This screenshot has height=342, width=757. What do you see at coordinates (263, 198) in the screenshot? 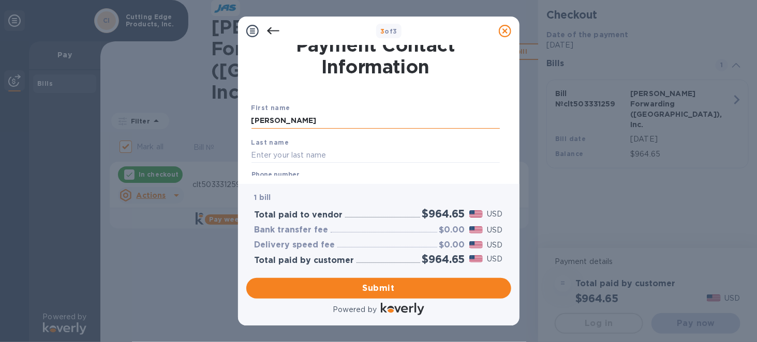
I see `b: 1 bill` at bounding box center [263, 198].